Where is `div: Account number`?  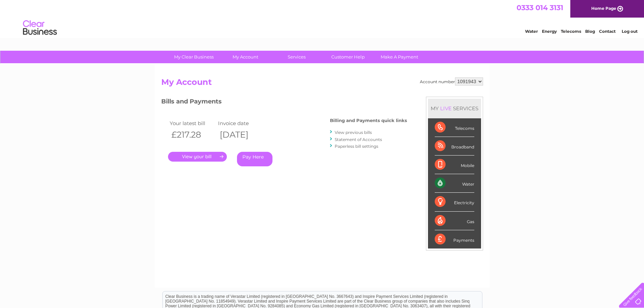
div: Account number is located at coordinates (451, 82).